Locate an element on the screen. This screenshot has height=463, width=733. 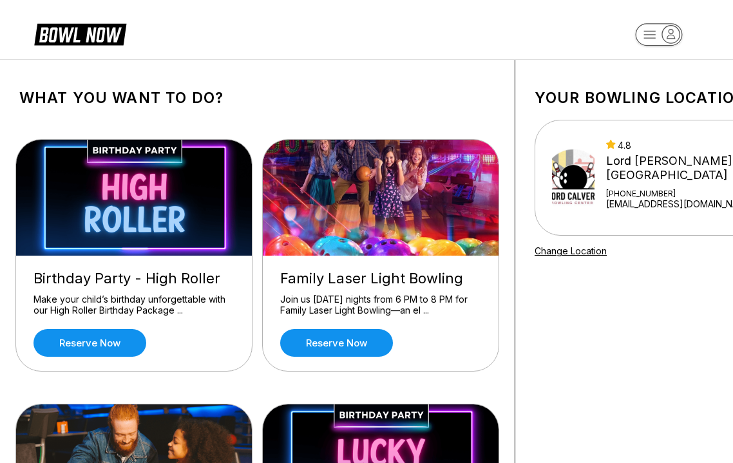
div: Family Laser Light Bowling is located at coordinates (381, 278).